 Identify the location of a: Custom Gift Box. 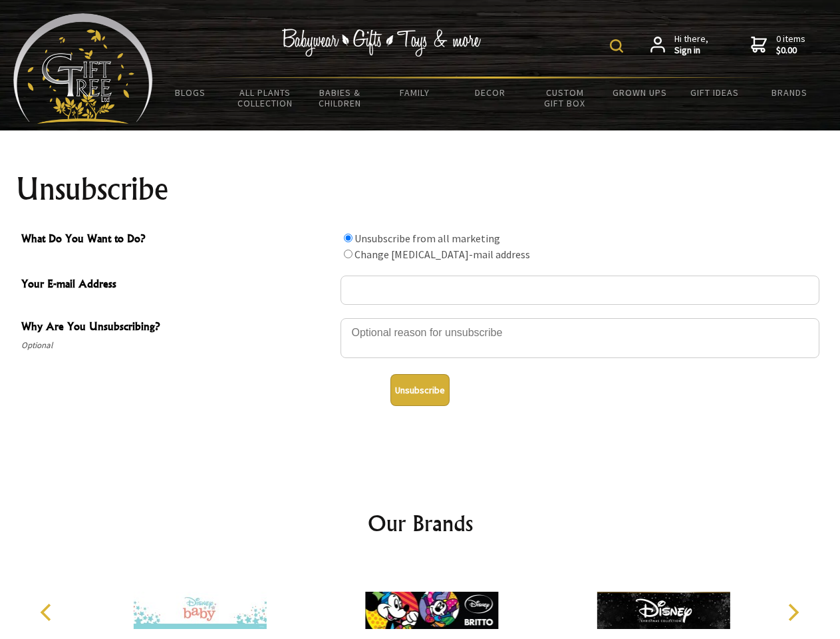
(565, 98).